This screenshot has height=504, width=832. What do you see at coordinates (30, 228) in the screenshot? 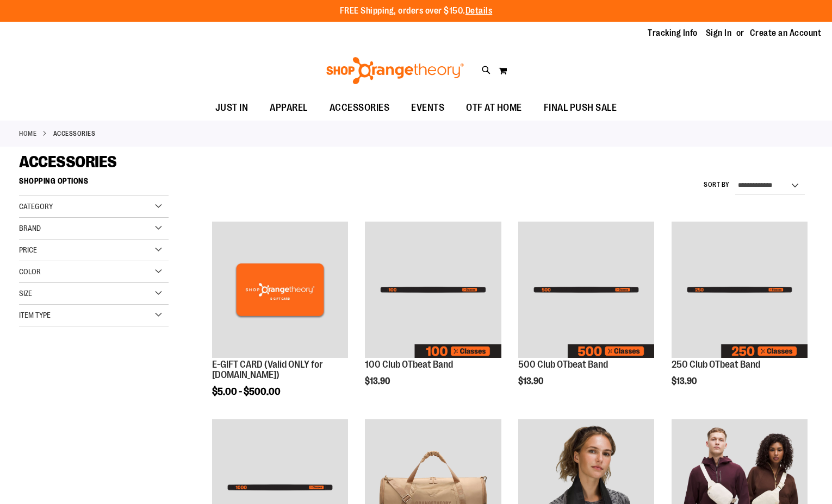
I see `span: Brand` at bounding box center [30, 228].